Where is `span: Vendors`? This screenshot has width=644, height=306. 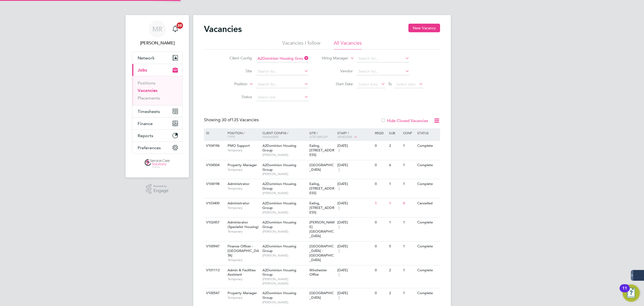
span: Vendors is located at coordinates (345, 137).